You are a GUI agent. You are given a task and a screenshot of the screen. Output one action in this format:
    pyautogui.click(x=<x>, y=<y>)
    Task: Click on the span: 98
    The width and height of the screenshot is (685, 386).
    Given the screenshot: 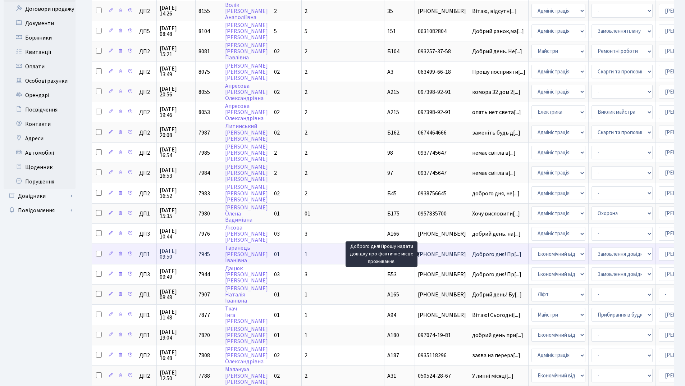 What is the action you would take?
    pyautogui.click(x=390, y=153)
    